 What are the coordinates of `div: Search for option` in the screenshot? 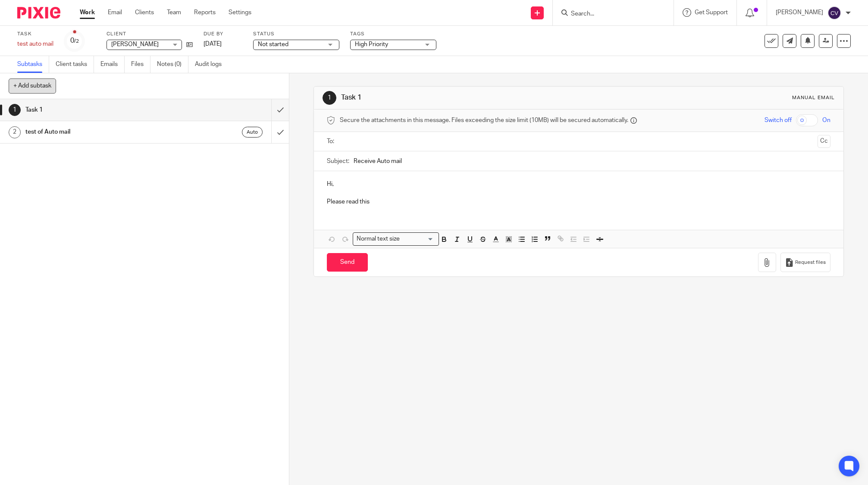 It's located at (396, 239).